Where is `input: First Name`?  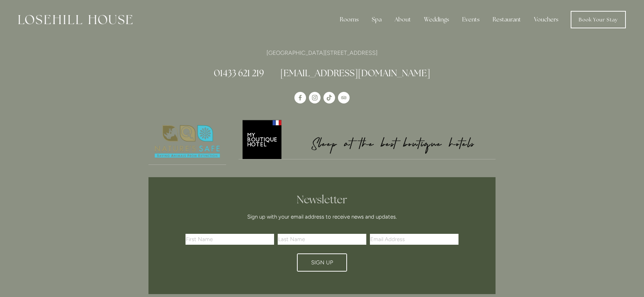
input: First Name is located at coordinates (230, 239).